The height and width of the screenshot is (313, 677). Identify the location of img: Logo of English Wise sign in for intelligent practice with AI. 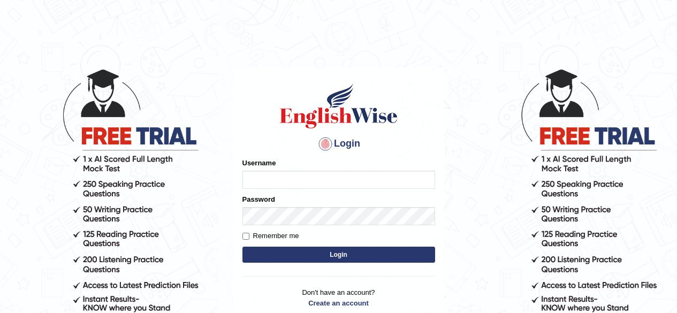
(339, 106).